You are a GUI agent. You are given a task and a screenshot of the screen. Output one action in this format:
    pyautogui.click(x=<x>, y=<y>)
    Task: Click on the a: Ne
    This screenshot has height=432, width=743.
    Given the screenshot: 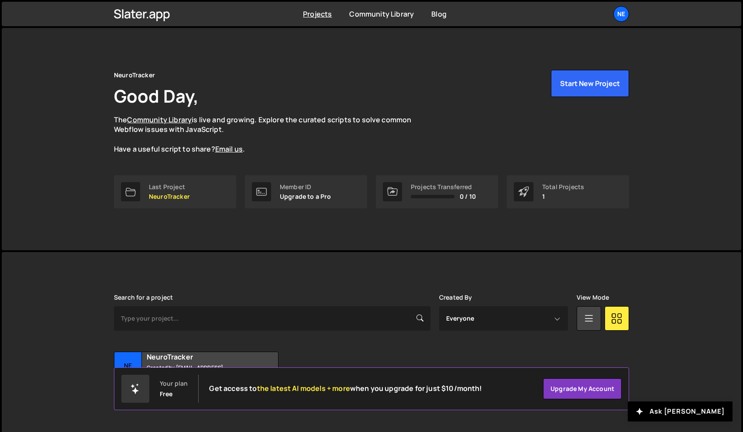 What is the action you would take?
    pyautogui.click(x=621, y=14)
    